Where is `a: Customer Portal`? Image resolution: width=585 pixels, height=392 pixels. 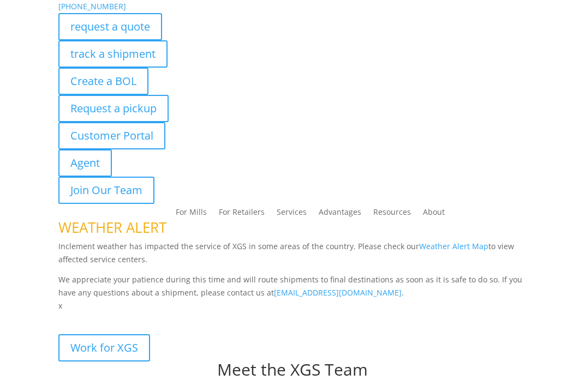 a: Customer Portal is located at coordinates (112, 136).